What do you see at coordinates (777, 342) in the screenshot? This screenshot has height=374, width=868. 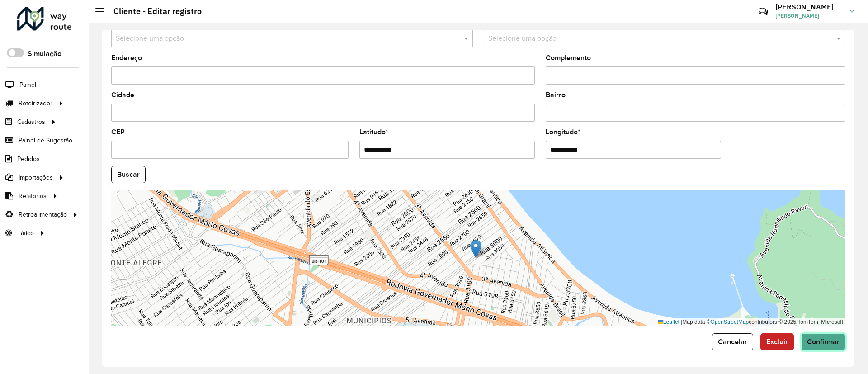 I see `button: Excluir` at bounding box center [777, 342].